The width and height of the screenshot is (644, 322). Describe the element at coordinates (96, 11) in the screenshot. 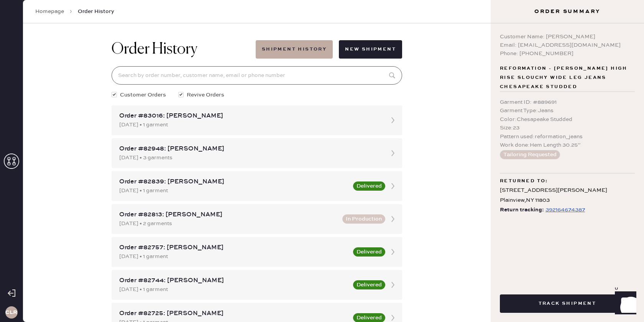

I see `span: Order History` at that location.